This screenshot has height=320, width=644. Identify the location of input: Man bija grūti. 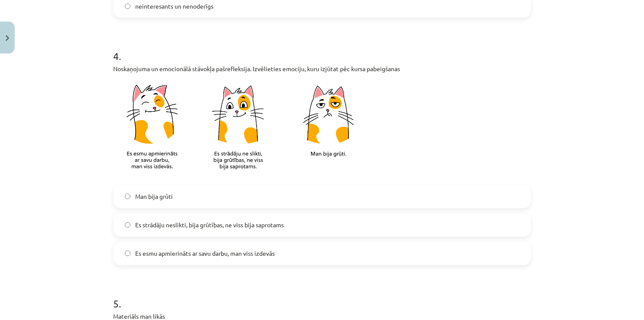
(128, 196).